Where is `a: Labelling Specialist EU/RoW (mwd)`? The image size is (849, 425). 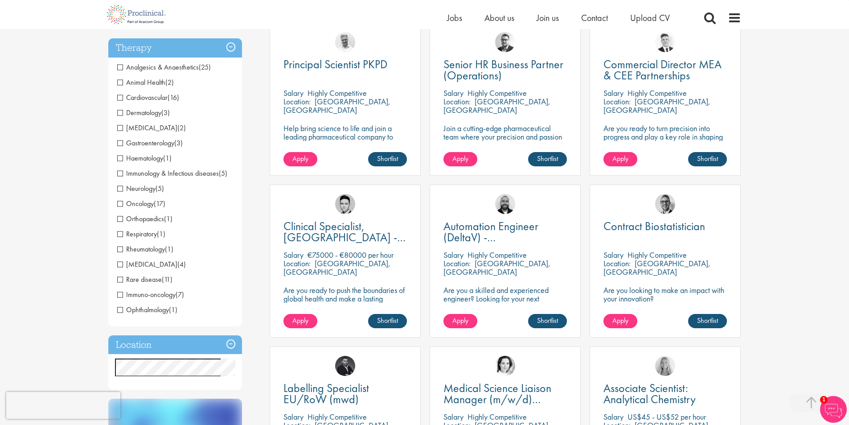
a: Labelling Specialist EU/RoW (mwd) is located at coordinates (345, 394).